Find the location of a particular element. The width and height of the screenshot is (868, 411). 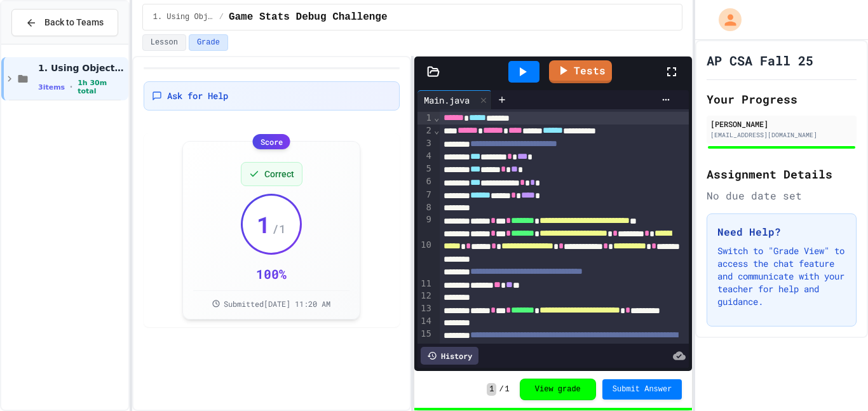

span: Correct is located at coordinates (279, 174).